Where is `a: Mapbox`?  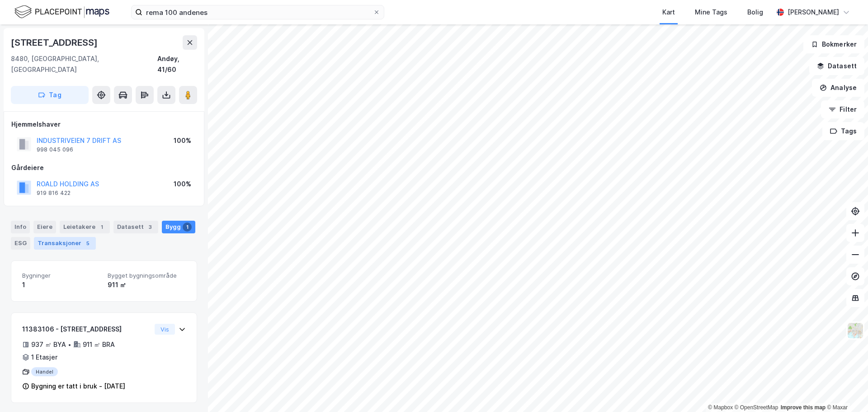 a: Mapbox is located at coordinates (720, 407).